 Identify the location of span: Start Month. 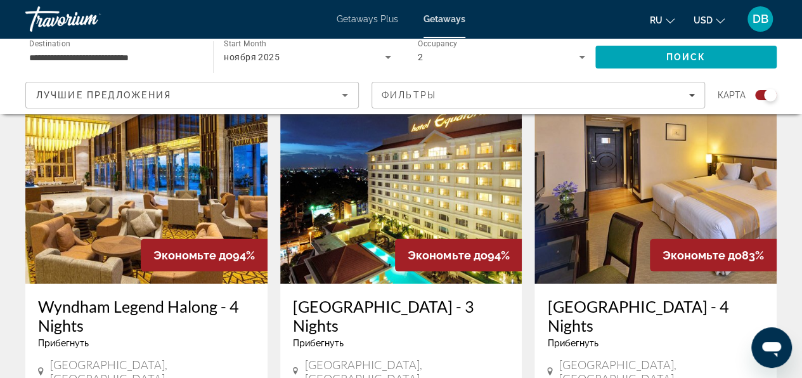
(245, 44).